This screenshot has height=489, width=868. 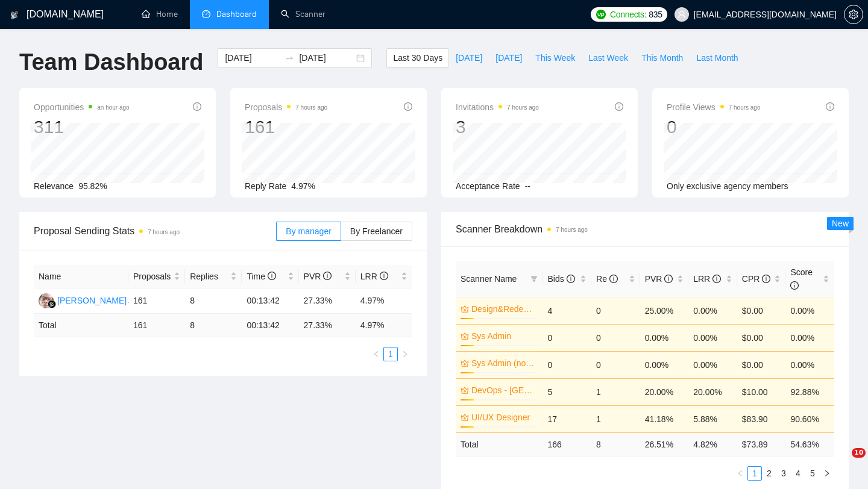 What do you see at coordinates (645, 229) in the screenshot?
I see `span: Scanner Breakdown` at bounding box center [645, 229].